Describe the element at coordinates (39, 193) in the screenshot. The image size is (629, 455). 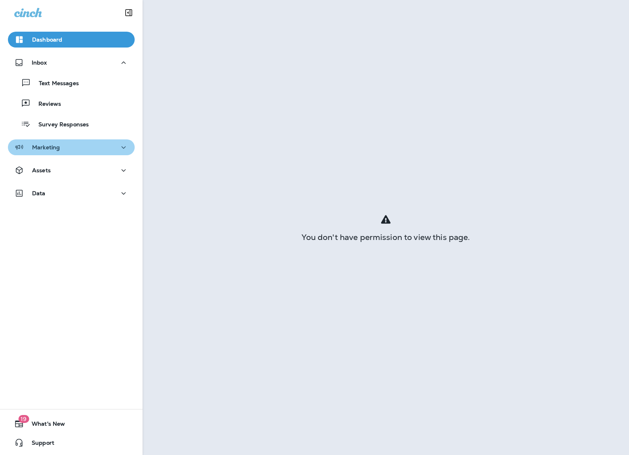
I see `p: Data` at that location.